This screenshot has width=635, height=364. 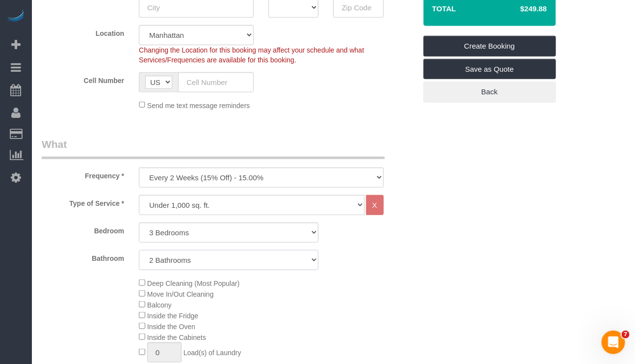 I want to click on h4: $249.88, so click(x=519, y=9).